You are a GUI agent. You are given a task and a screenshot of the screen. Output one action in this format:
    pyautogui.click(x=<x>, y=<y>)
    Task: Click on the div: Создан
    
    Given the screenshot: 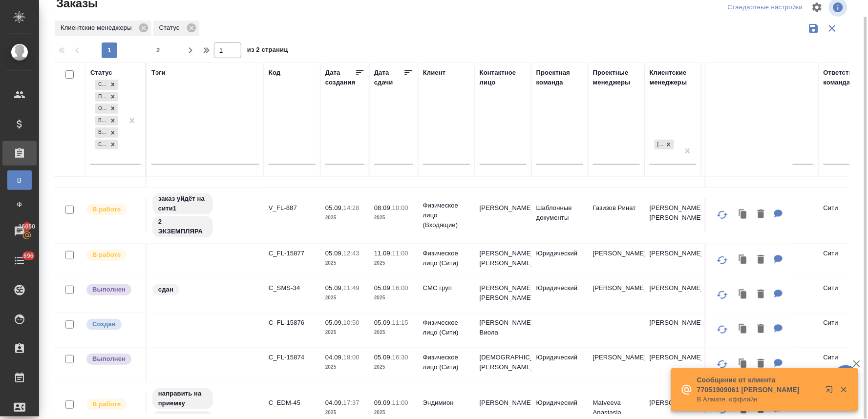 What is the action you would take?
    pyautogui.click(x=101, y=85)
    